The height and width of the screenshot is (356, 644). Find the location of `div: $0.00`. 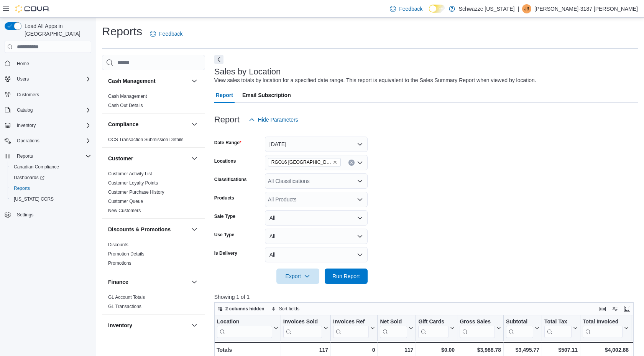

div: $0.00 is located at coordinates (436, 350).